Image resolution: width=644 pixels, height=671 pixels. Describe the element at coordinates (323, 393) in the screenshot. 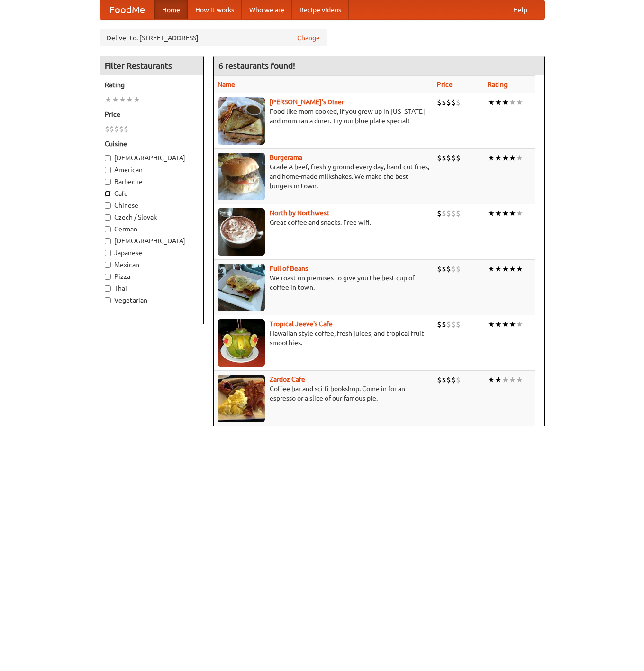

I see `p: Coffee bar and sci-fi bookshop. Come in for an espresso or a slice of our famous pie.` at that location.